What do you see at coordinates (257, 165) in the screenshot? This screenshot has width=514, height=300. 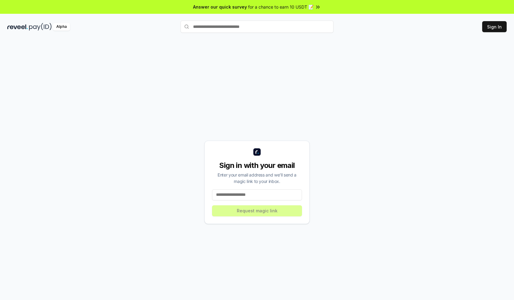 I see `div: Sign in with your email` at bounding box center [257, 165].